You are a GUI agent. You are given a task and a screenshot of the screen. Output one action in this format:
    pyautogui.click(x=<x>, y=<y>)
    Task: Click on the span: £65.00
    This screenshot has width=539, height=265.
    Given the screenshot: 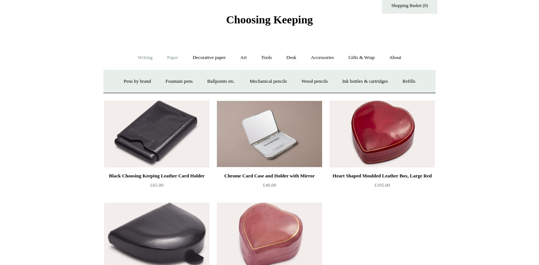 What is the action you would take?
    pyautogui.click(x=157, y=185)
    